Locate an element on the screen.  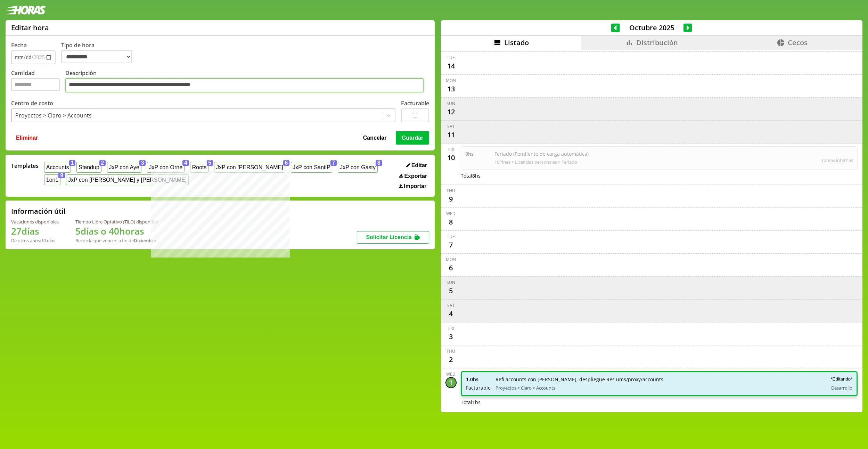
button: Roots5 is located at coordinates (199, 167).